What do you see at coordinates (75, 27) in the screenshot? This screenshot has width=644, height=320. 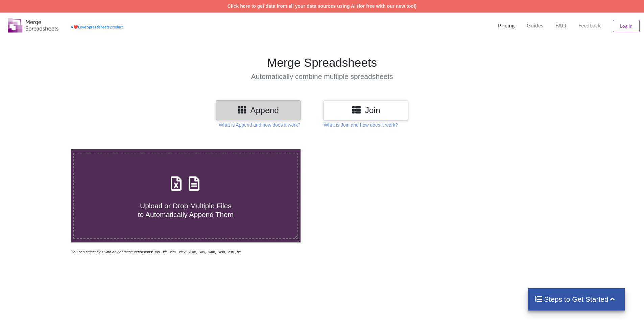 I see `span: heart` at bounding box center [75, 27].